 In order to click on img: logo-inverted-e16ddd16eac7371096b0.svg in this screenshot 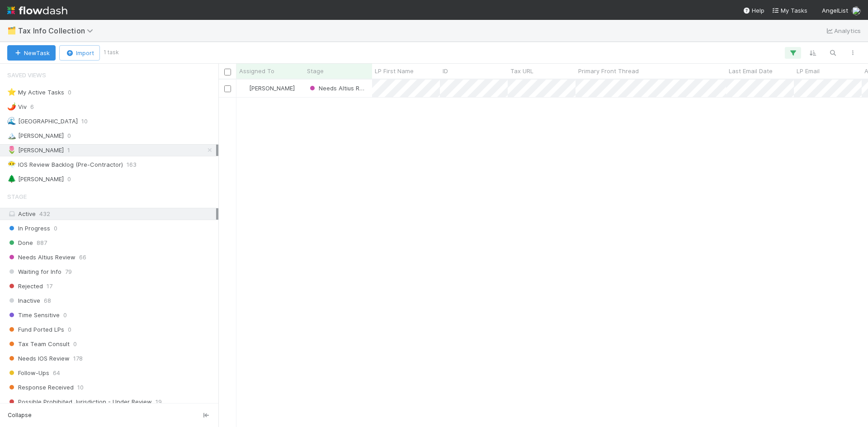, I will do `click(37, 10)`.